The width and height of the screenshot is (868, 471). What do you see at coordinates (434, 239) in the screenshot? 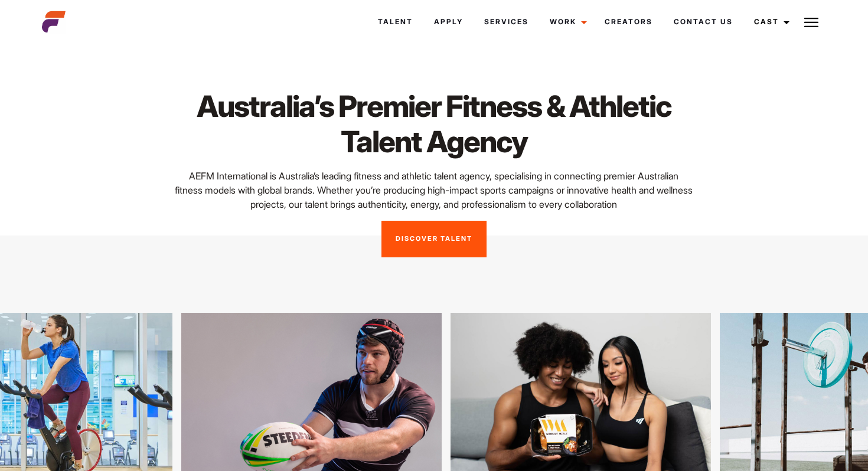
I see `a: Discover Talent` at bounding box center [434, 239].